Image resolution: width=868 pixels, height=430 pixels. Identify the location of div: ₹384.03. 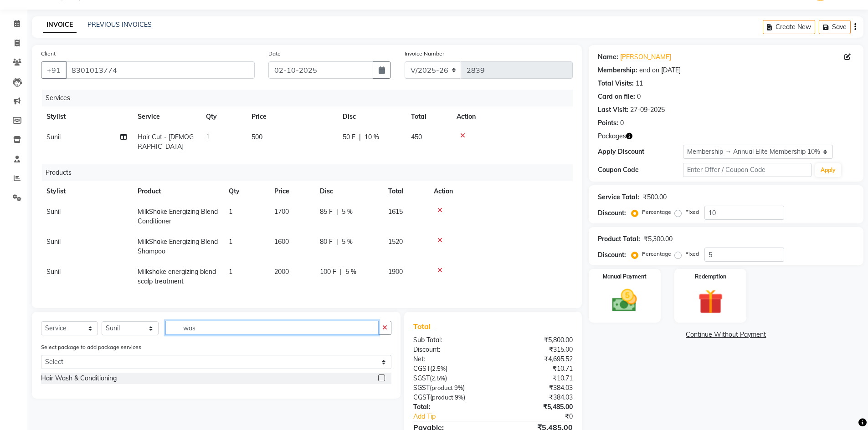
(536, 388).